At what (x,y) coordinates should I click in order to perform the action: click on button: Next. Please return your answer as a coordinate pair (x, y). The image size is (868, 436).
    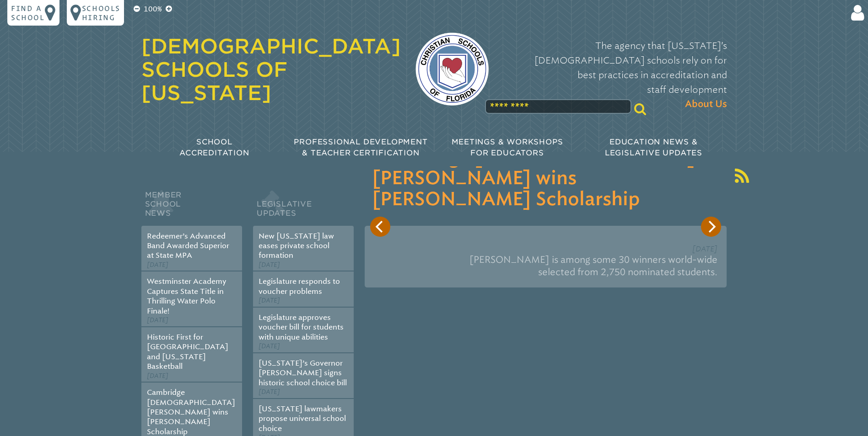
    Looking at the image, I should click on (711, 226).